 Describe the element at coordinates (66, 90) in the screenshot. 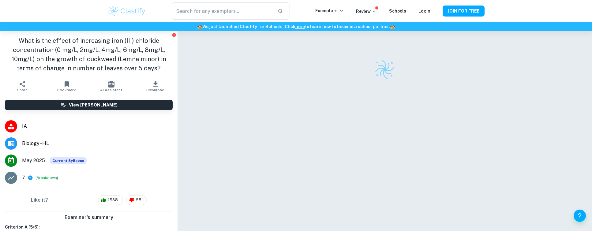

I see `span: Bookmark` at that location.